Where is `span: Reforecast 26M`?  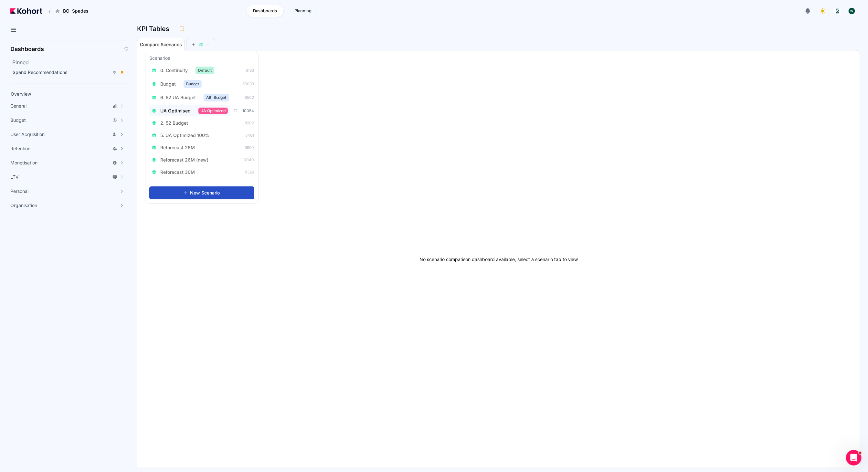 span: Reforecast 26M is located at coordinates (177, 148).